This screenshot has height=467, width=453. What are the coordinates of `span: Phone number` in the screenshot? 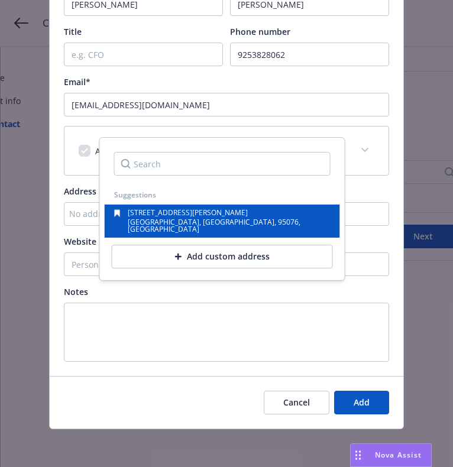 It's located at (260, 31).